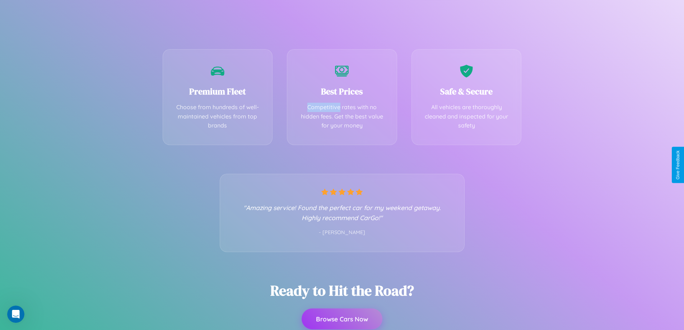  Describe the element at coordinates (342, 116) in the screenshot. I see `p: Competitive rates with no hidden fees. Get the best value for your money` at that location.